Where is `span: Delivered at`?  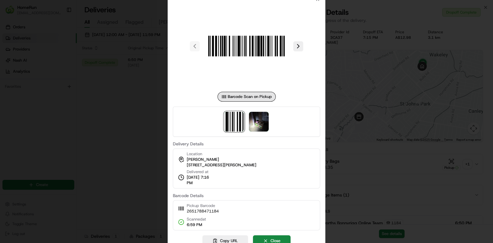
span: Delivered at is located at coordinates (201, 172).